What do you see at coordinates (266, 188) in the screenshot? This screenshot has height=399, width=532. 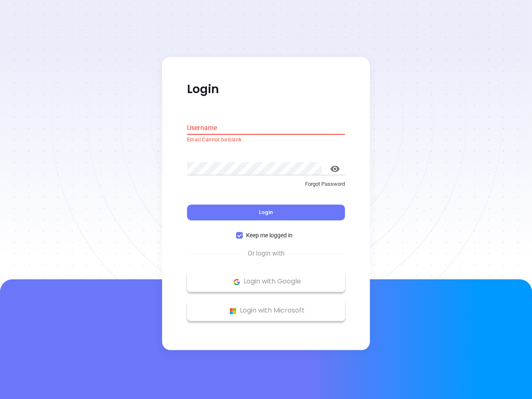 I see `a: Forgot Password` at bounding box center [266, 188].